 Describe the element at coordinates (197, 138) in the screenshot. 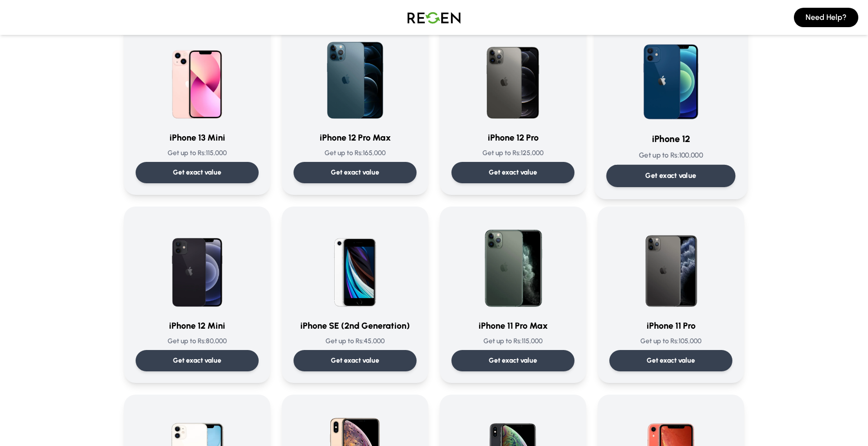

I see `h3: iPhone 13 Mini` at that location.